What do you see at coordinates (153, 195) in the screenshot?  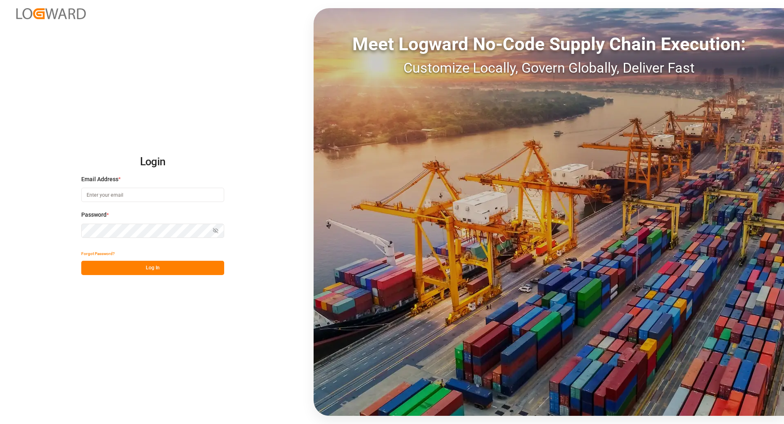 I see `input: Enter your email` at bounding box center [153, 195].